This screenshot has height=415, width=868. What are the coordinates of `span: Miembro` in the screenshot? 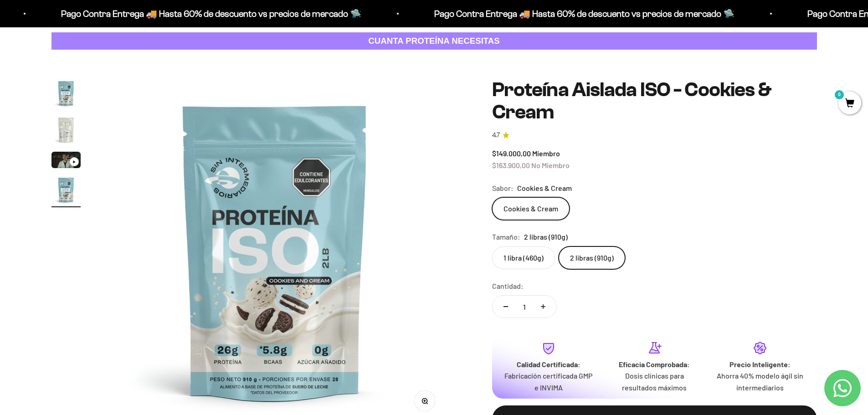 It's located at (546, 153).